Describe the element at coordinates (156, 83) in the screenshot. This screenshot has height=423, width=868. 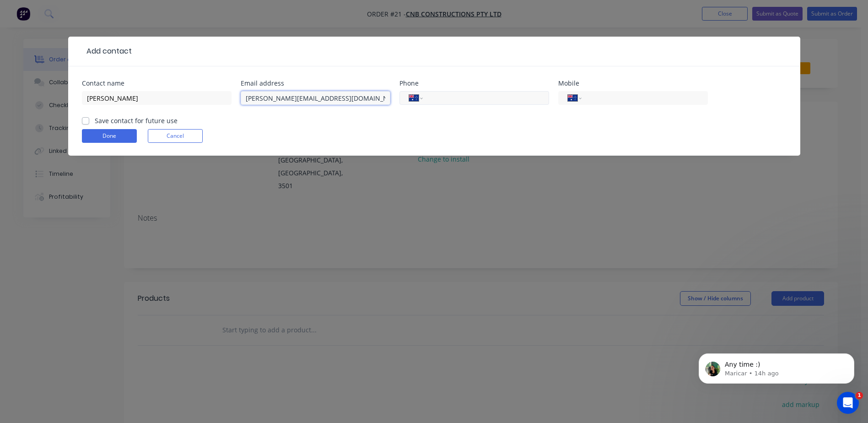
I see `div: Contact name` at that location.